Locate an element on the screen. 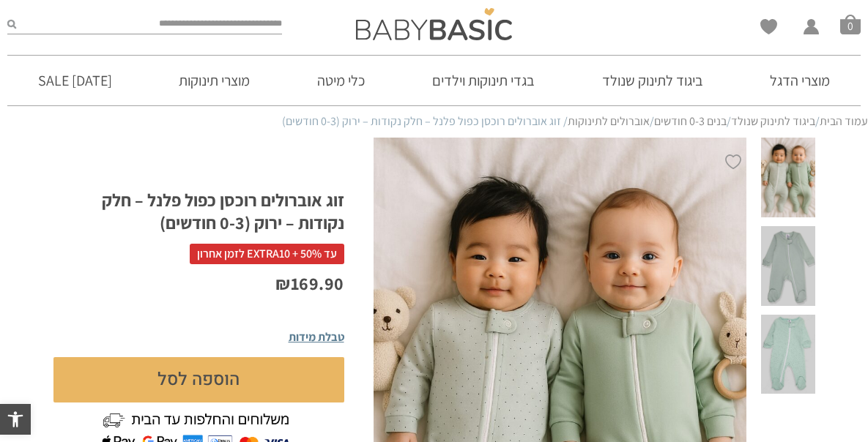  a: כלי מיטה is located at coordinates (340, 81).